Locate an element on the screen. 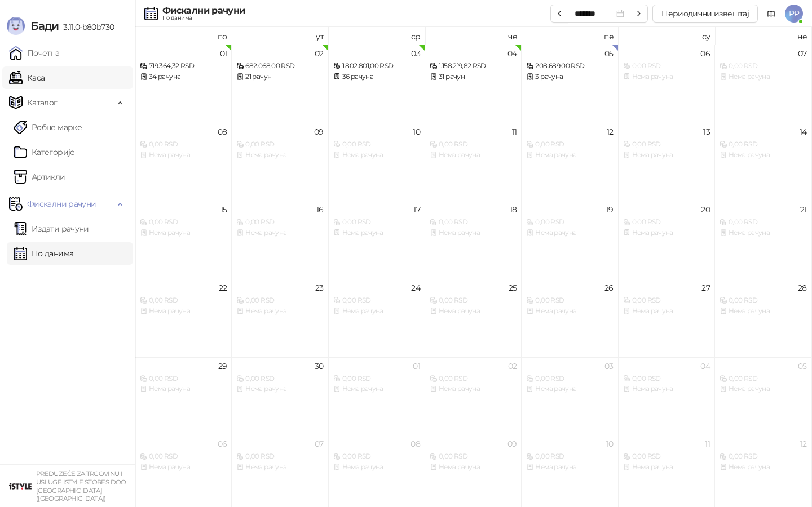  td: 2025-09-27 is located at coordinates (667, 318).